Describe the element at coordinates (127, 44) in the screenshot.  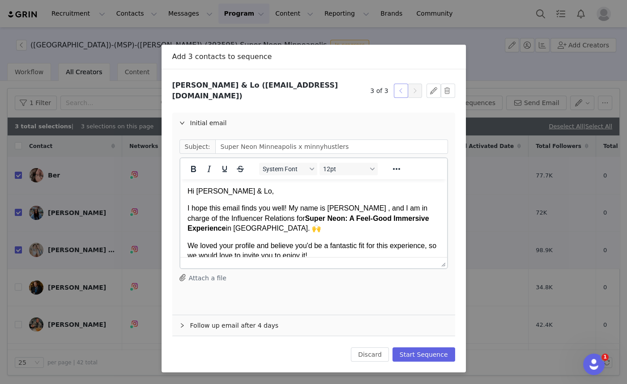
I see `strong: Super Neon: A Feel-Good Immersive Experience` at that location.